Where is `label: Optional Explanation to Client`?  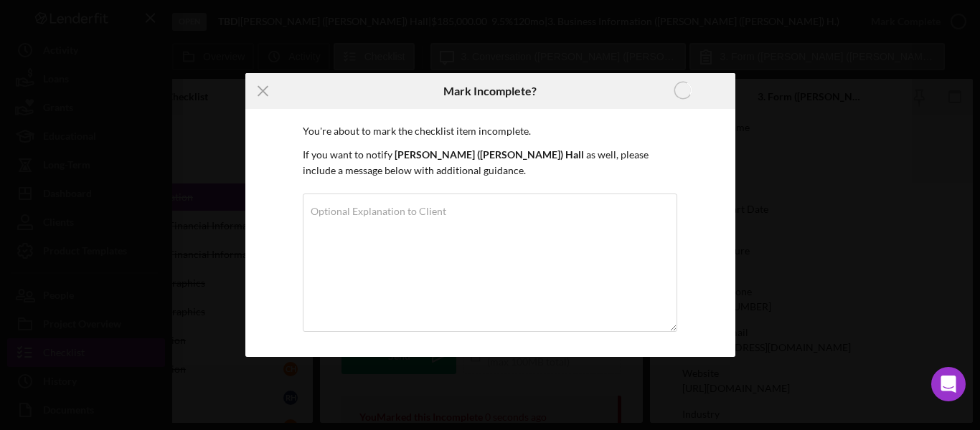 label: Optional Explanation to Client is located at coordinates (378, 211).